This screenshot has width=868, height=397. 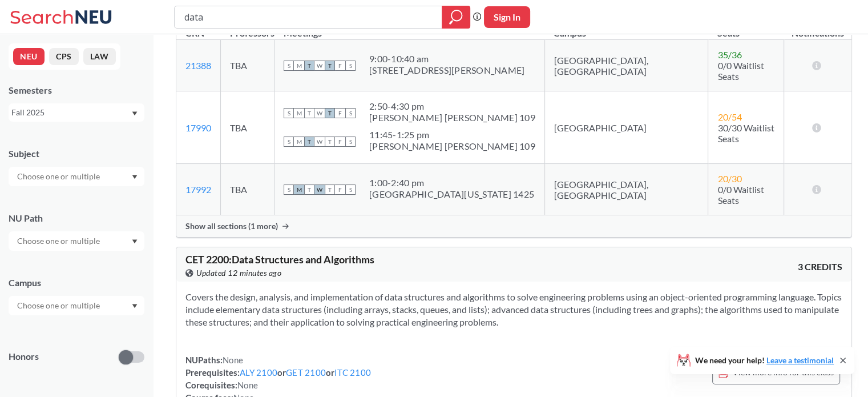 I want to click on input: Class, professor, course number, "phrase", so click(x=308, y=17).